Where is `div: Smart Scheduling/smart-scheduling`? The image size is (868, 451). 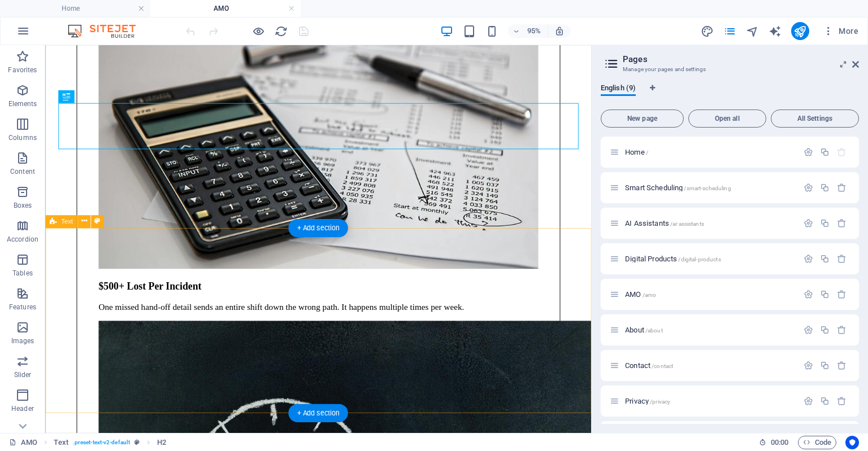 div: Smart Scheduling/smart-scheduling is located at coordinates (710, 187).